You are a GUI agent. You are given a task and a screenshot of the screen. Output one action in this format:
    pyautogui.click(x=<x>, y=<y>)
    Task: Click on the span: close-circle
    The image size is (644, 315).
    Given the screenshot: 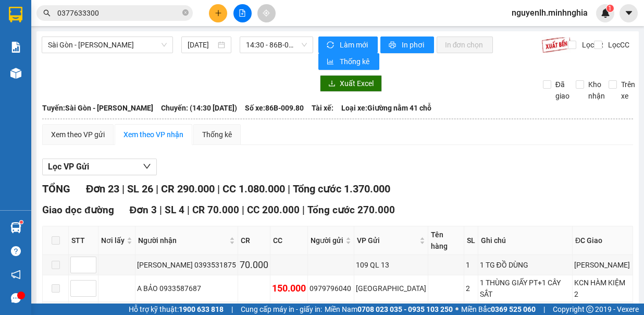 What is the action you would take?
    pyautogui.click(x=186, y=13)
    